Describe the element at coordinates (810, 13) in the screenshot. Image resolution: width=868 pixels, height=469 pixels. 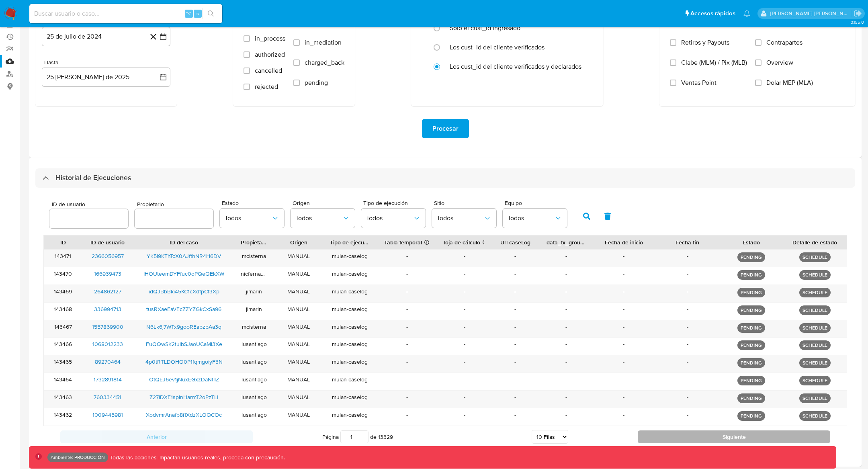
I see `p: stella.andriano@mercadolibre.com` at that location.